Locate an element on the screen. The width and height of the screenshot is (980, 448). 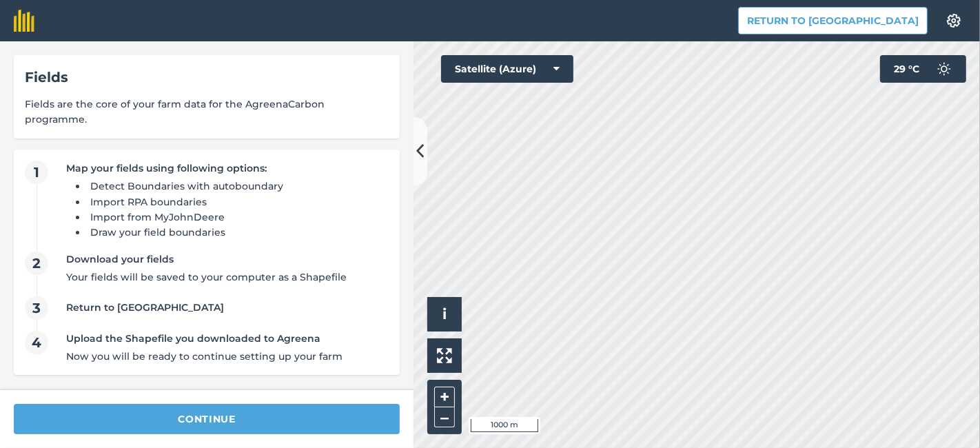
div: Map your fields using following options: is located at coordinates (224, 168).